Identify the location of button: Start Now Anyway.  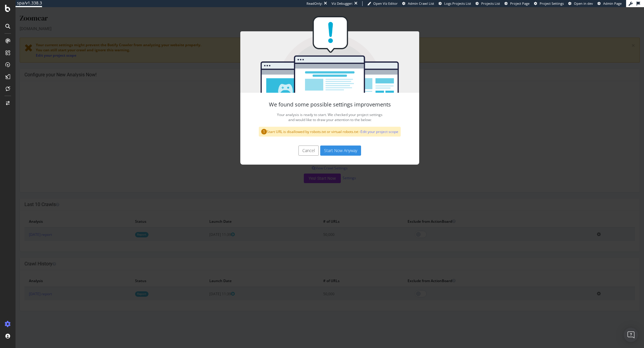
(325, 143).